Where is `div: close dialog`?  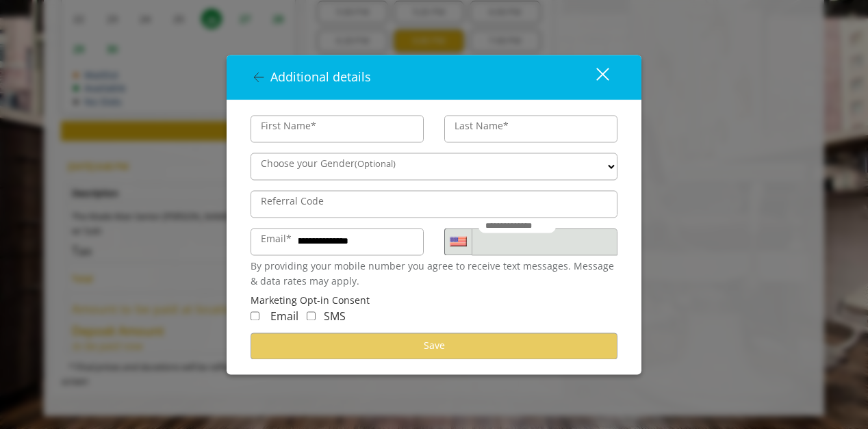
div: close dialog is located at coordinates (594, 77).